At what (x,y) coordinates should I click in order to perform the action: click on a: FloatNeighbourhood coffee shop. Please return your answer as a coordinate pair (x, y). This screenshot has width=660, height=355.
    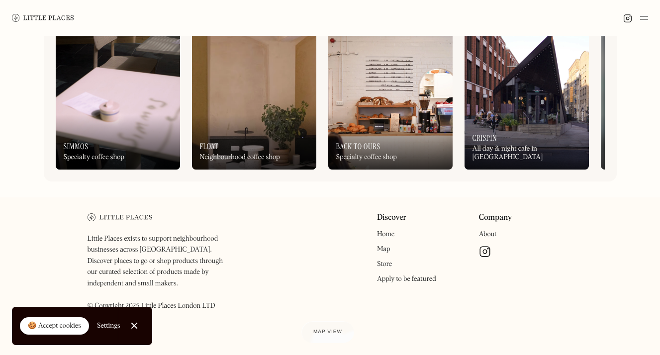
    Looking at the image, I should click on (254, 95).